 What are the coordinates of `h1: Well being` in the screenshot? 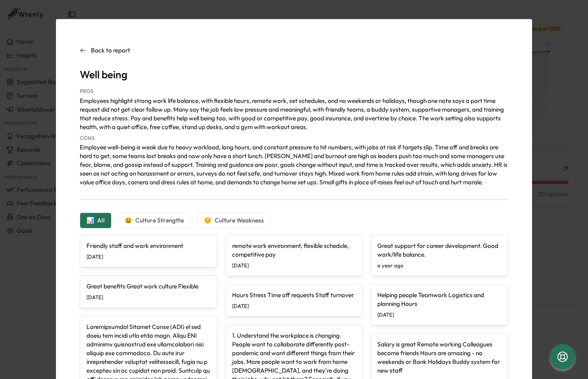 It's located at (294, 74).